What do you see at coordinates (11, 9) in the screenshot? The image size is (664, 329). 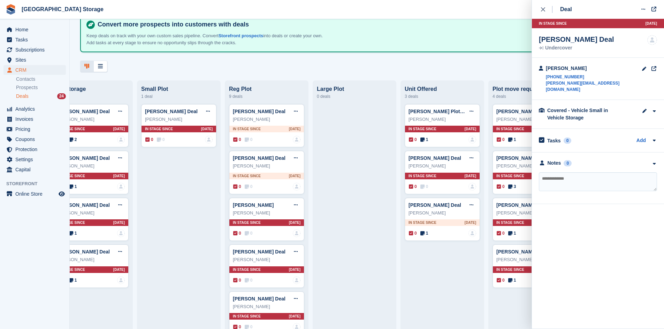 I see `img: stora-icon-8386f47178a22dfd0bd8f6a31ec36ba5ce8667c1dd55bd0f319d3a0aa187defe.svg` at bounding box center [11, 9].